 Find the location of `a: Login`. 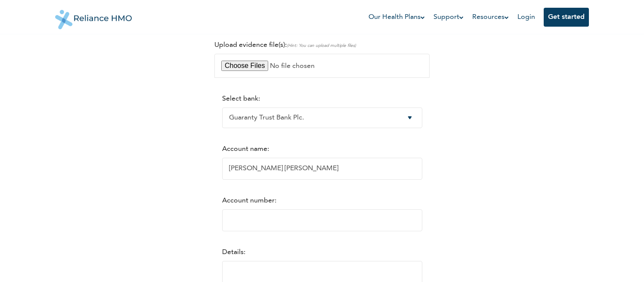

a: Login is located at coordinates (526, 17).